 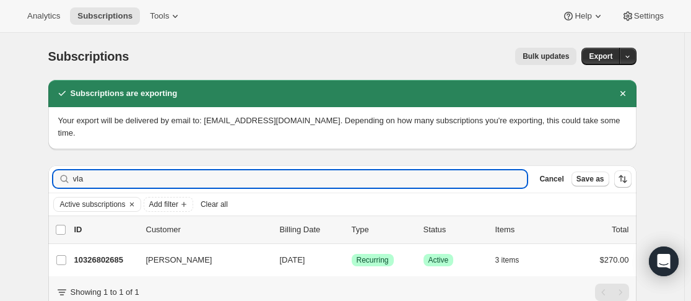 I want to click on button: Help, so click(x=583, y=16).